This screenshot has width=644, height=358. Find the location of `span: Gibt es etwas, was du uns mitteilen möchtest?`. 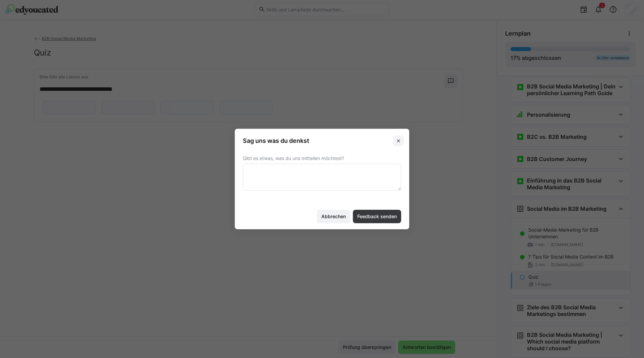

span: Gibt es etwas, was du uns mitteilen möchtest? is located at coordinates (322, 158).